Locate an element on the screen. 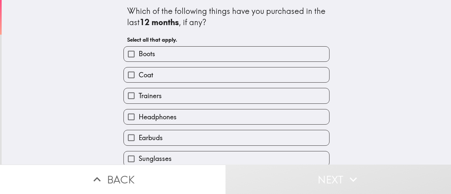 This screenshot has height=194, width=451. button: Sunglasses is located at coordinates (227, 159).